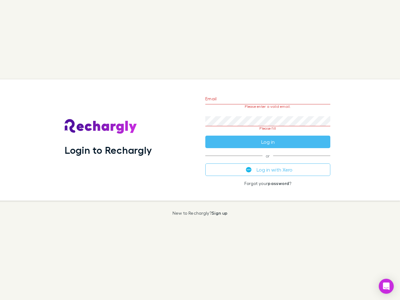  I want to click on h1: Login to Rechargly, so click(108, 150).